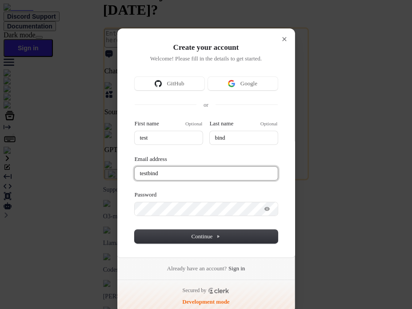  Describe the element at coordinates (206, 48) in the screenshot. I see `h1: Create your account` at that location.